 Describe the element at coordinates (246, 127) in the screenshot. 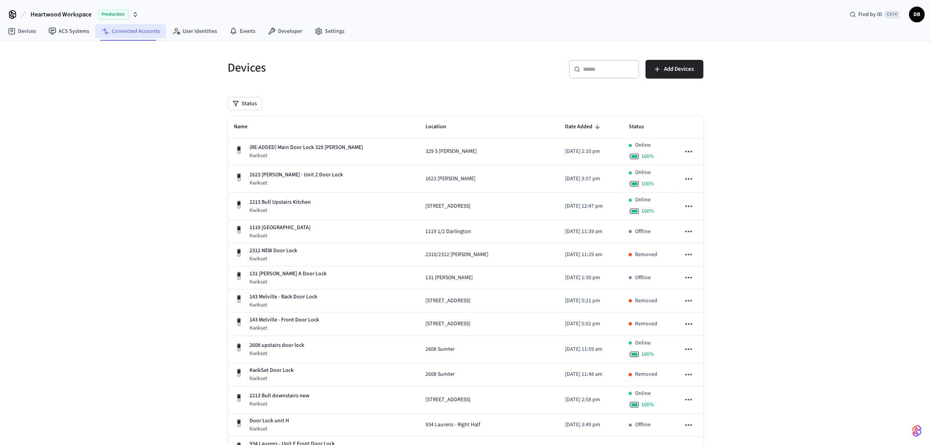

I see `span: Name` at that location.